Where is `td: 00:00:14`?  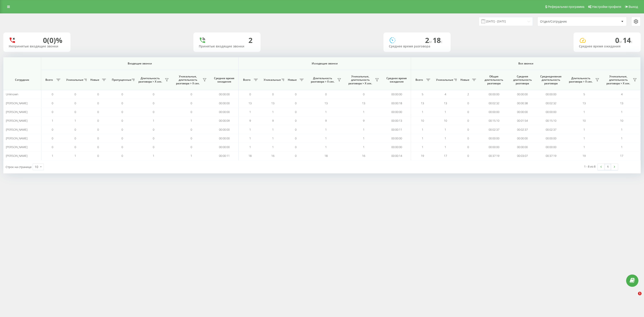 td: 00:00:14 is located at coordinates (397, 156).